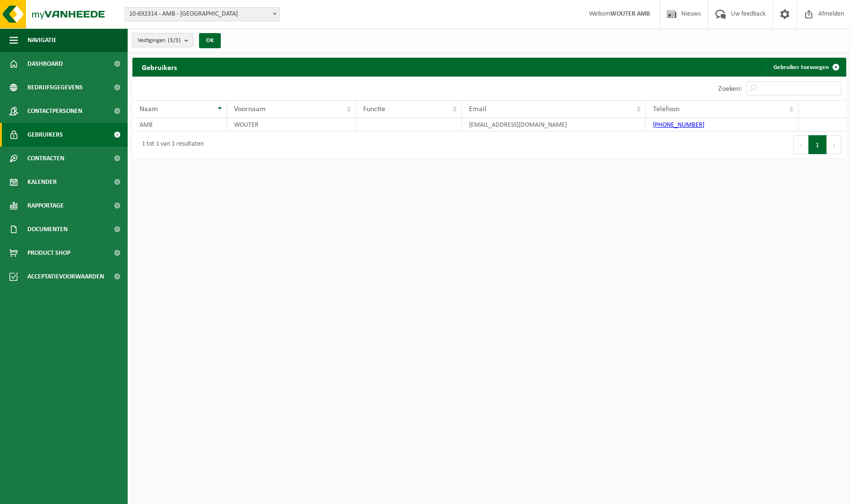 This screenshot has width=851, height=504. Describe the element at coordinates (149, 109) in the screenshot. I see `span: Naam` at that location.